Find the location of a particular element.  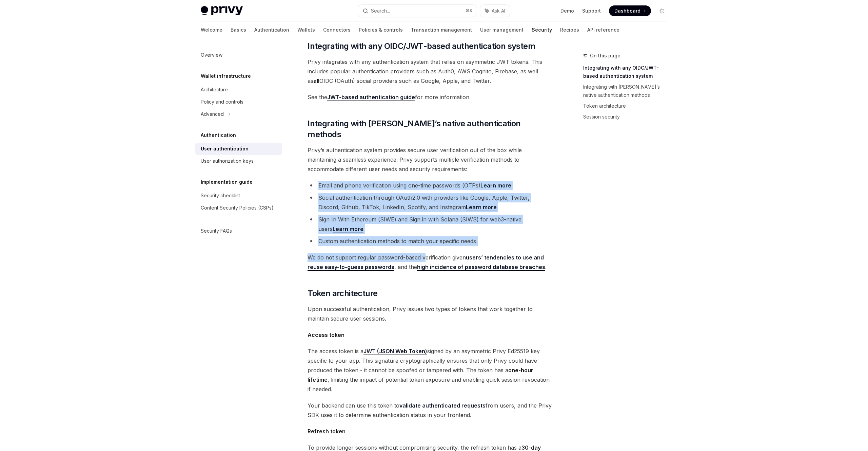

li: Sign In With Ethereum (SIWE) and Sign in with Solana (SIWS) for web3-native users is located at coordinates (430, 224).